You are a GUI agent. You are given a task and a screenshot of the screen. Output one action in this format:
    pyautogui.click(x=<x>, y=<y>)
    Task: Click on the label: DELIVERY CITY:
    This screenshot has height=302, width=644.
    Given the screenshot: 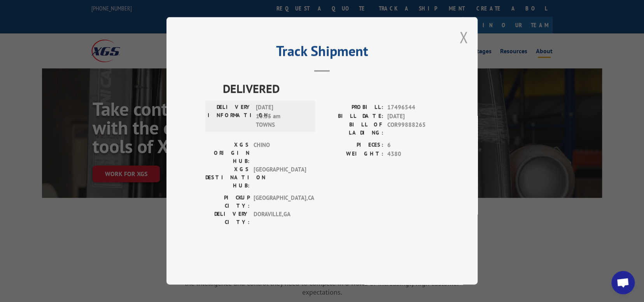 What is the action you would take?
    pyautogui.click(x=227, y=218)
    